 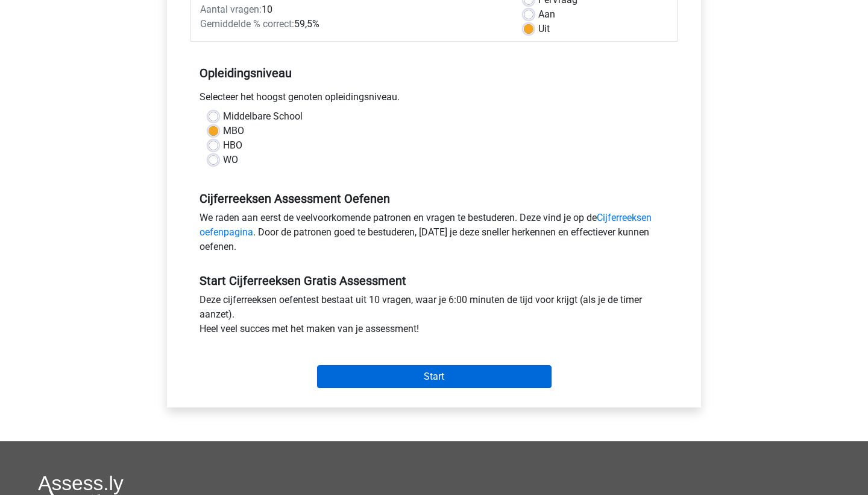 What do you see at coordinates (434, 198) in the screenshot?
I see `h5: Cijferreeksen Assessment Oefenen` at bounding box center [434, 198].